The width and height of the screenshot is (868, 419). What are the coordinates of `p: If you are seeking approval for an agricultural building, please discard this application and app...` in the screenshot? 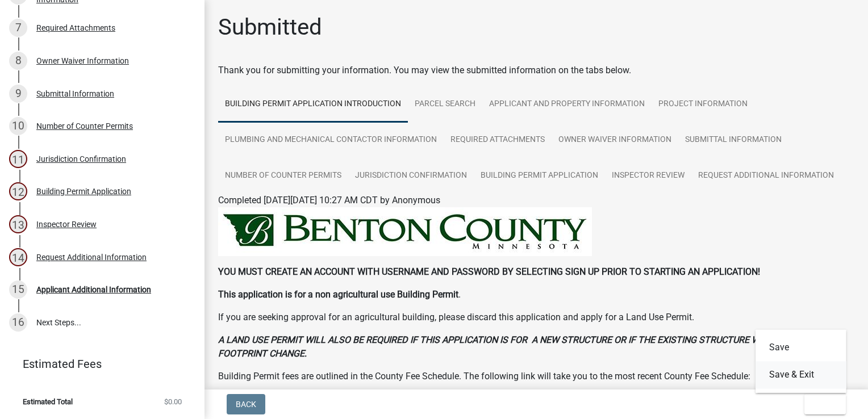 It's located at (536, 317).